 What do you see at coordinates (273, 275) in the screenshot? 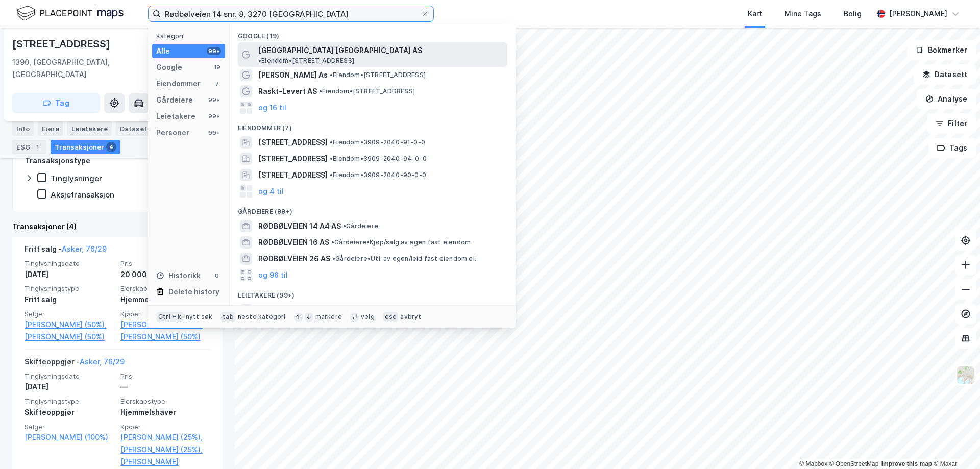
I see `button: og 96 til` at bounding box center [273, 275].